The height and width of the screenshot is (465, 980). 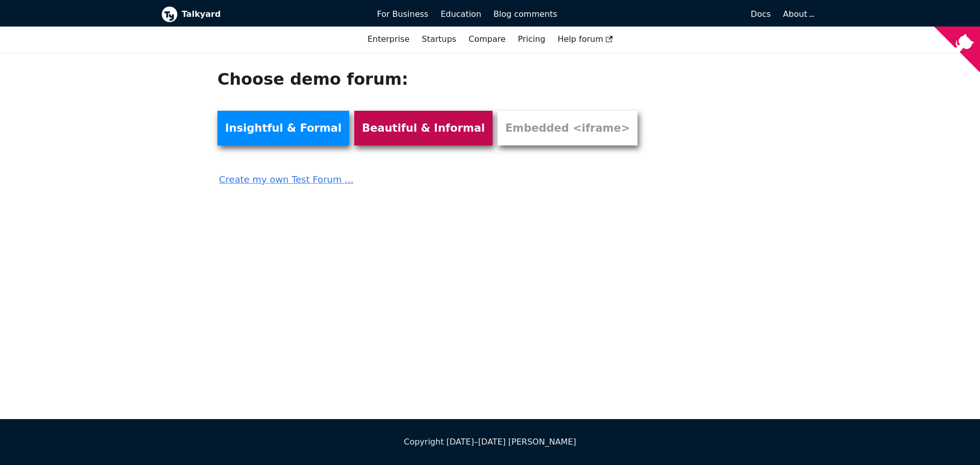 I want to click on span: Blog comments, so click(x=525, y=14).